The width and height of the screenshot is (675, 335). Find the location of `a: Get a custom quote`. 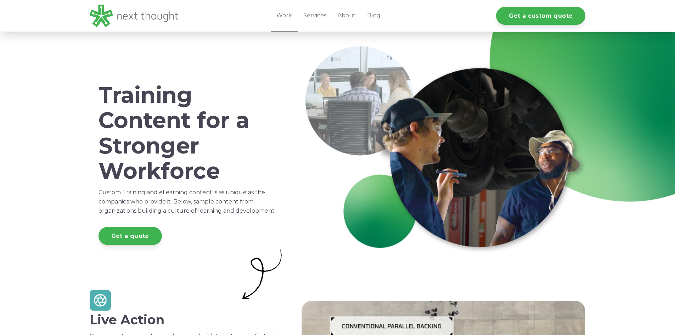

a: Get a custom quote is located at coordinates (541, 16).